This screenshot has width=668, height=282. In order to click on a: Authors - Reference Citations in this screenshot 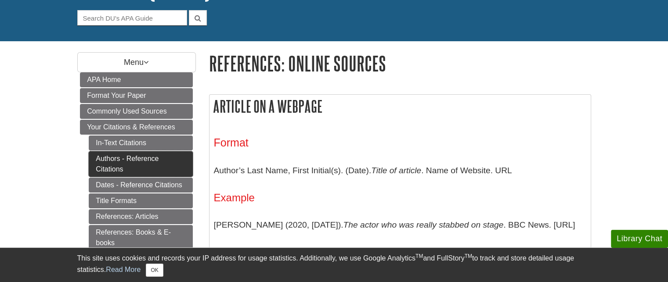, I will do `click(140, 164)`.